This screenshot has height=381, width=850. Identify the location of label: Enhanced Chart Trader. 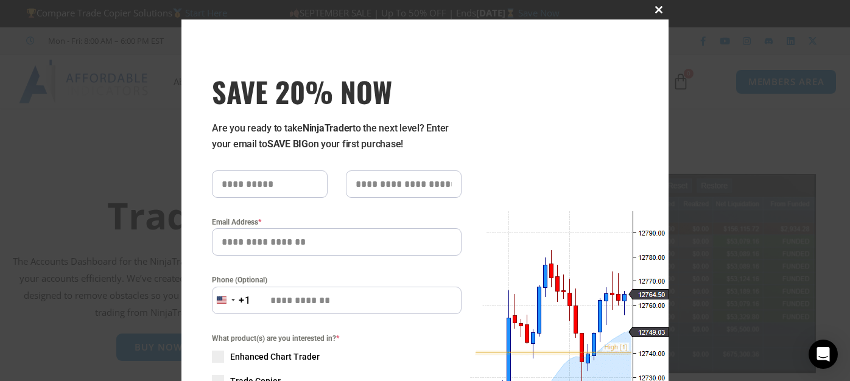
(337, 357).